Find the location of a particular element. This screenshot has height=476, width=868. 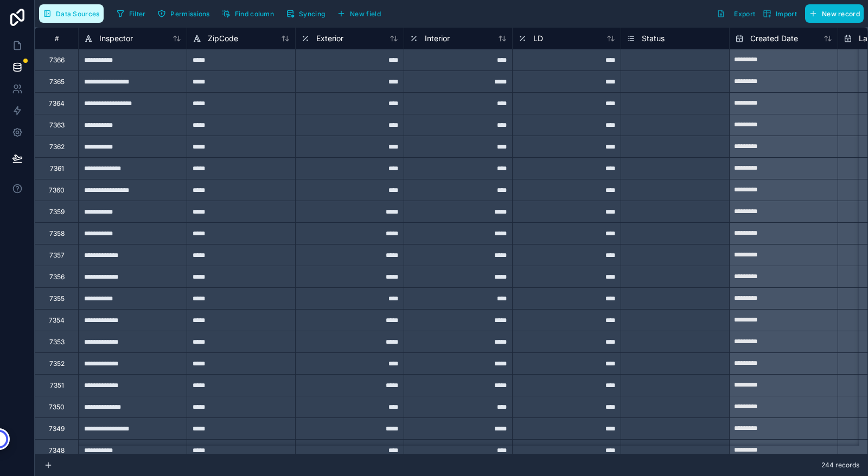

div: 7364 is located at coordinates (56, 104).